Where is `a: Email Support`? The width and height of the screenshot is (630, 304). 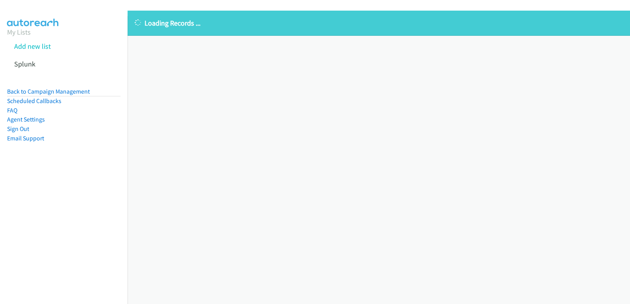
a: Email Support is located at coordinates (26, 138).